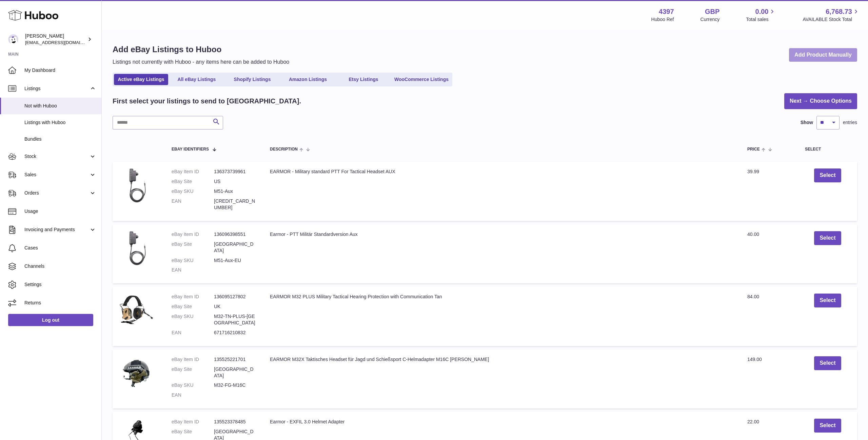  I want to click on span: Stock, so click(57, 156).